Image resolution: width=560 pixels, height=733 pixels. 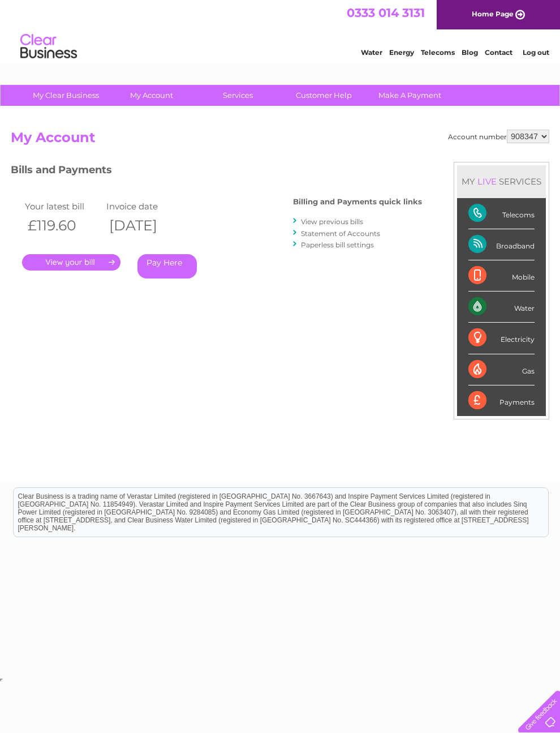 I want to click on a: Energy, so click(x=402, y=52).